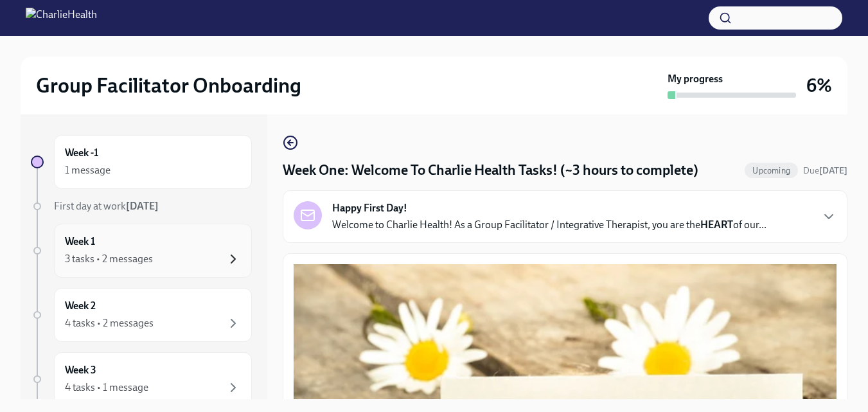  What do you see at coordinates (825, 170) in the screenshot?
I see `span: Due` at bounding box center [825, 170].